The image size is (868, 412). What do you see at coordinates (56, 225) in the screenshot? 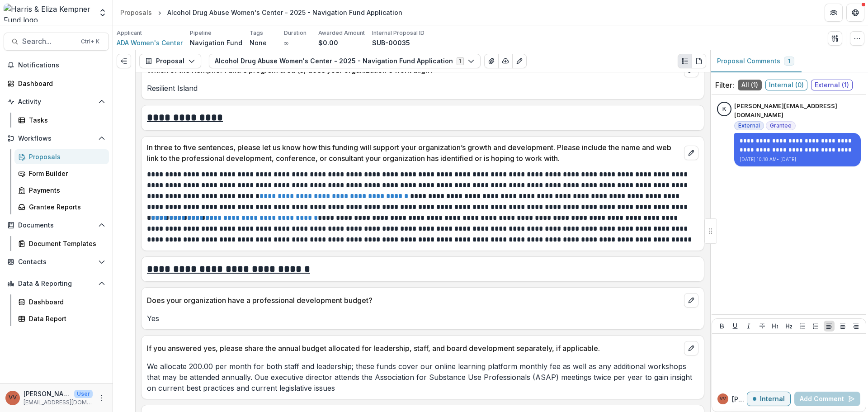
I see `span: Documents` at bounding box center [56, 225].